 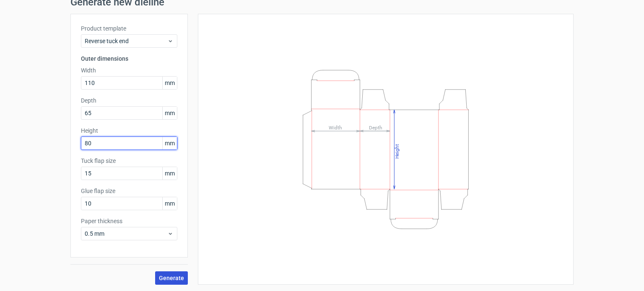 I want to click on label: Tuck flap size, so click(x=129, y=161).